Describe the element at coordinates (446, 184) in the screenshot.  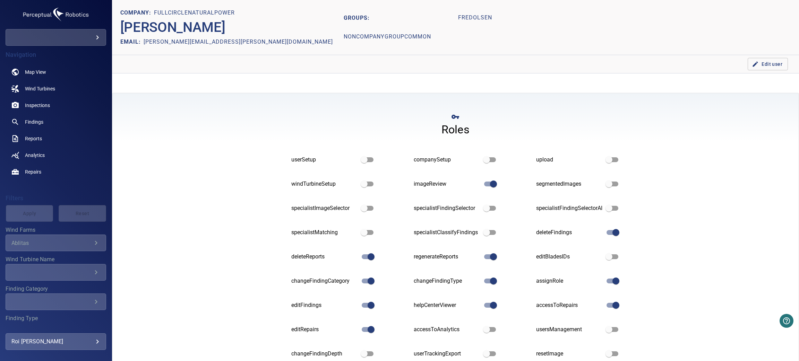
I see `div: imageReview` at that location.